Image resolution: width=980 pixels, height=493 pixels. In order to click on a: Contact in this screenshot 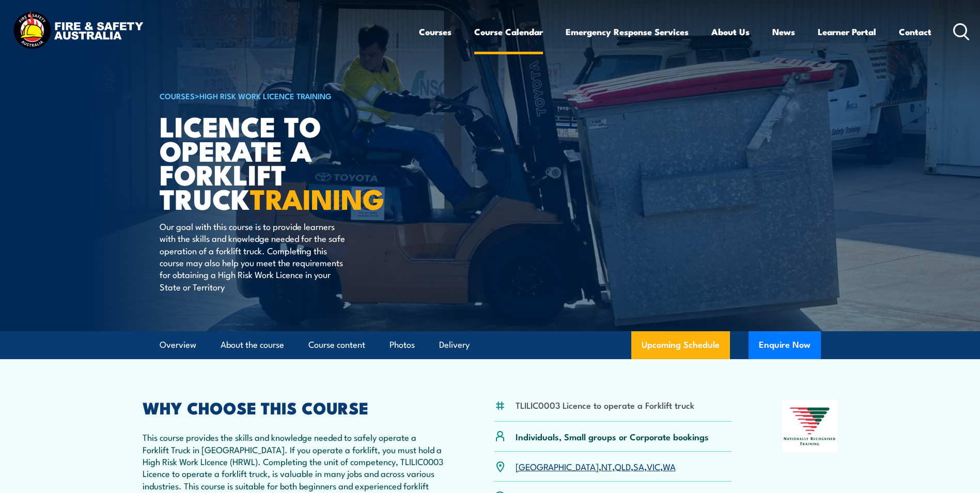, I will do `click(915, 32)`.